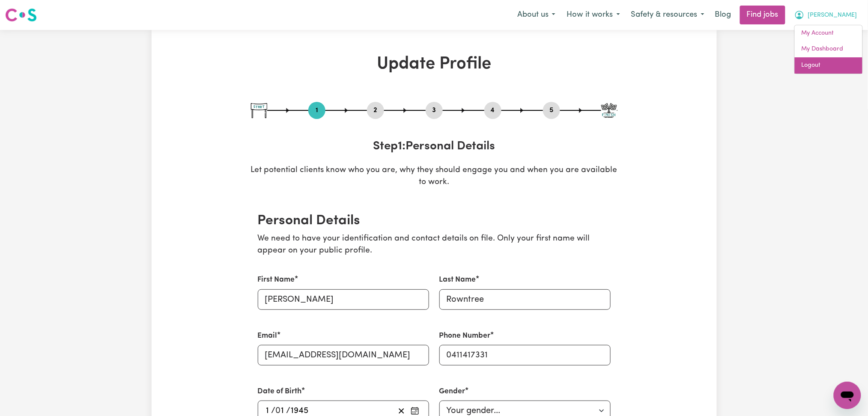  I want to click on button: My Account, so click(826, 15).